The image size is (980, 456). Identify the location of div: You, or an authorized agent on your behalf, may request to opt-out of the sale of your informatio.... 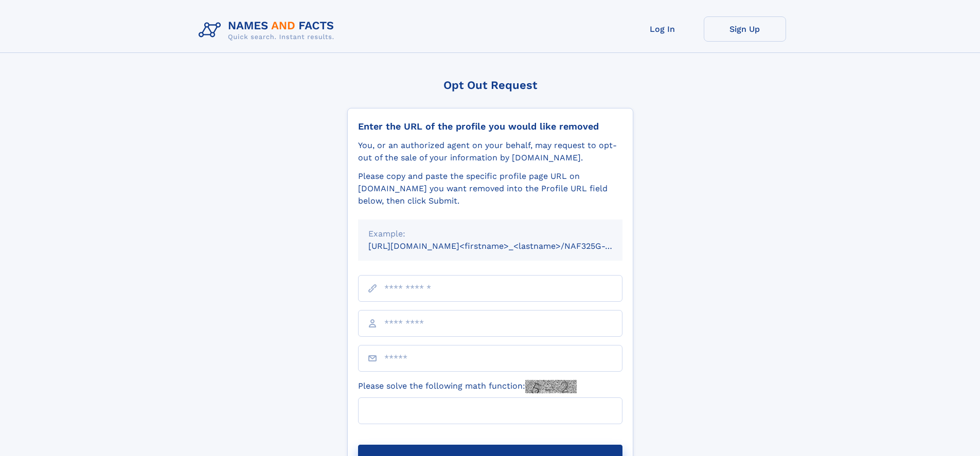
(490, 152).